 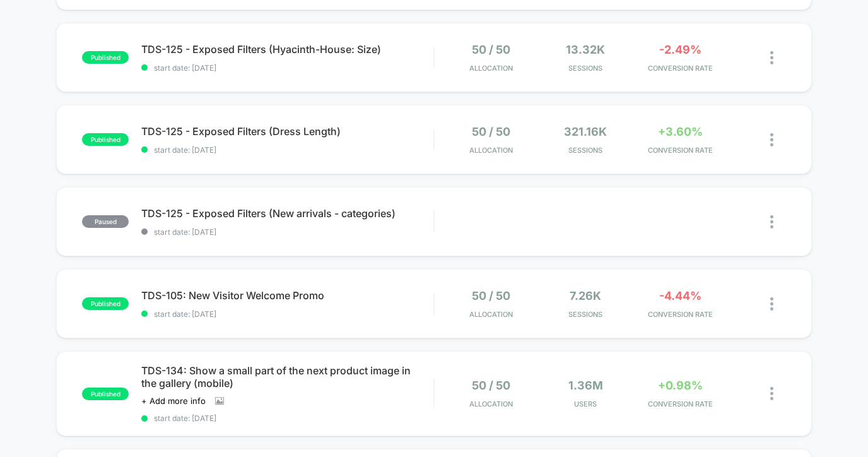 What do you see at coordinates (287, 295) in the screenshot?
I see `span: TDS-105: New Visitor Welcome Promo` at bounding box center [287, 295].